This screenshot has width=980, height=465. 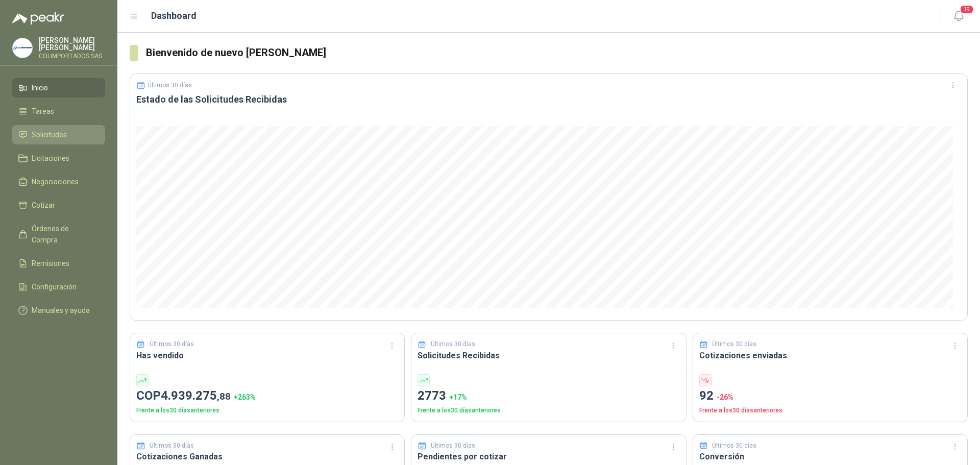 I want to click on span: + 263 %, so click(x=244, y=398).